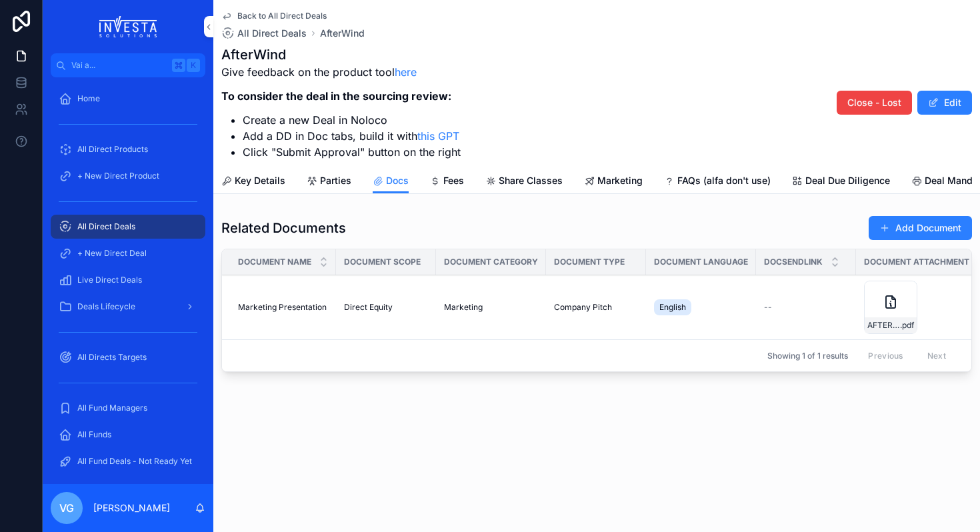 The height and width of the screenshot is (532, 980). I want to click on img: Logo dell'app, so click(128, 27).